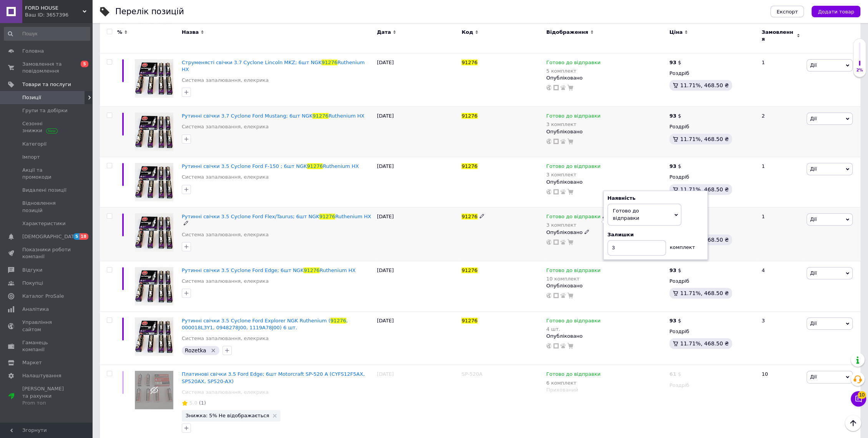  Describe the element at coordinates (273, 115) in the screenshot. I see `a: Рутинні свічки 3.7 Cyclone Ford Mustang; 6шт NGK91276Ruthenium HX` at that location.